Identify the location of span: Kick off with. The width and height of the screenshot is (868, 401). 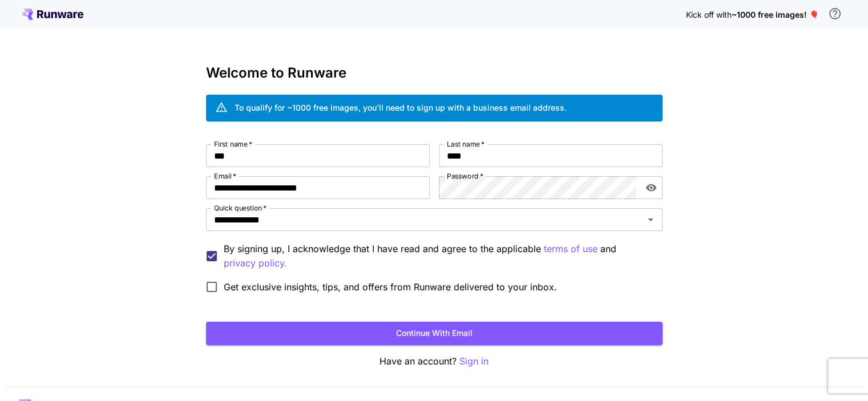
(709, 14).